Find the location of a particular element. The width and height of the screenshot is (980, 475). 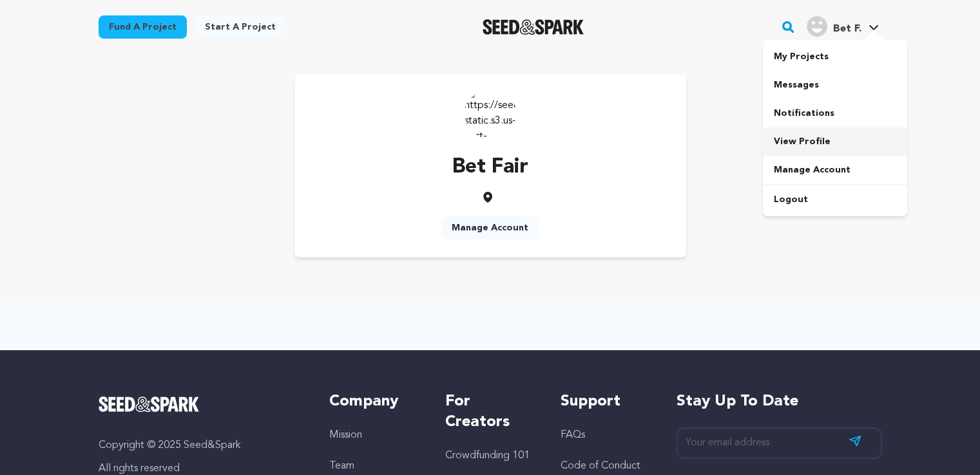

a: Team is located at coordinates (341, 466).